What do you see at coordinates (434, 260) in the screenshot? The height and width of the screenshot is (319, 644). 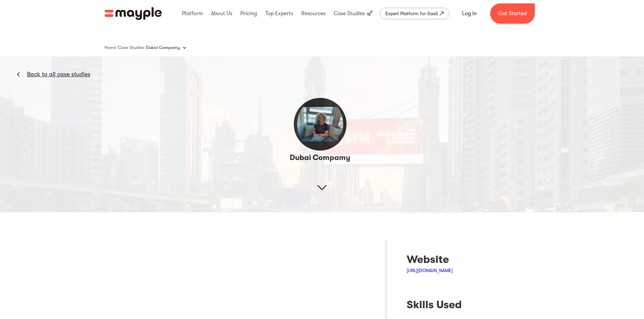 I see `div: Website` at bounding box center [434, 260].